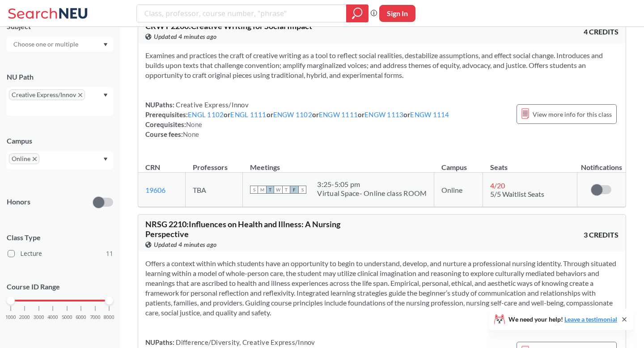  I want to click on a: ENGW 1102, so click(292, 114).